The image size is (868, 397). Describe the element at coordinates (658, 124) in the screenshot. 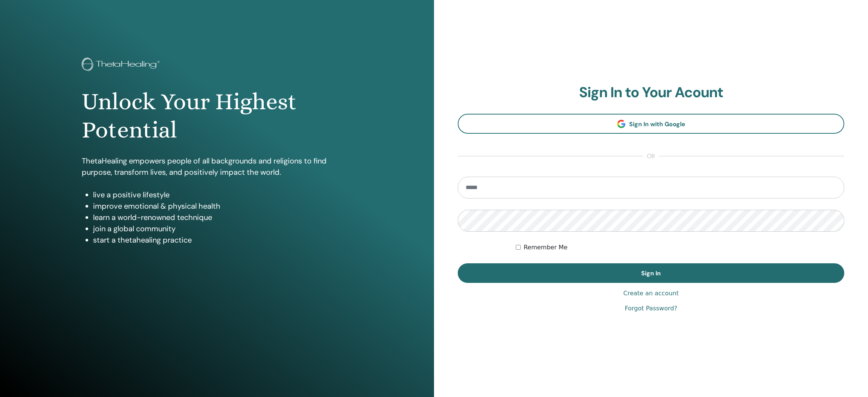

I see `span: Sign In with Google` at that location.